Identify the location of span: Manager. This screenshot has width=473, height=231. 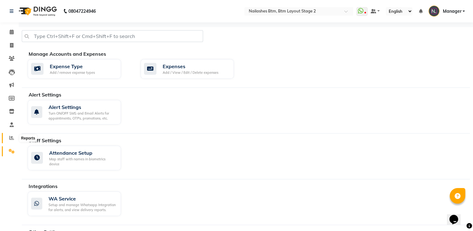
(452, 11).